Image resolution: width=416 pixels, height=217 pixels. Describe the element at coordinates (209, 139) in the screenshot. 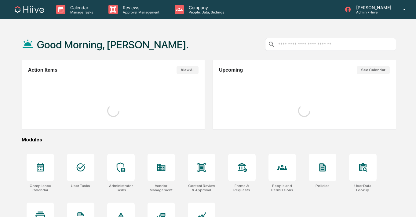

I see `div: Modules` at that location.